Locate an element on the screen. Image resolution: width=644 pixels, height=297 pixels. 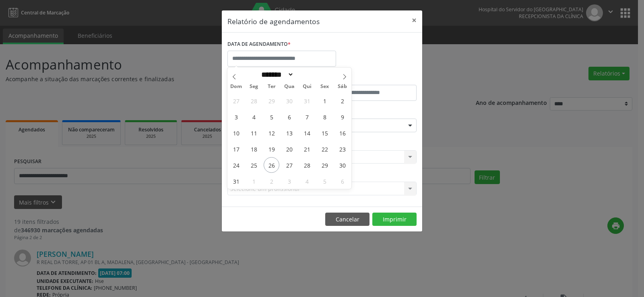
span: Agosto 22, 2025 is located at coordinates (324, 148).